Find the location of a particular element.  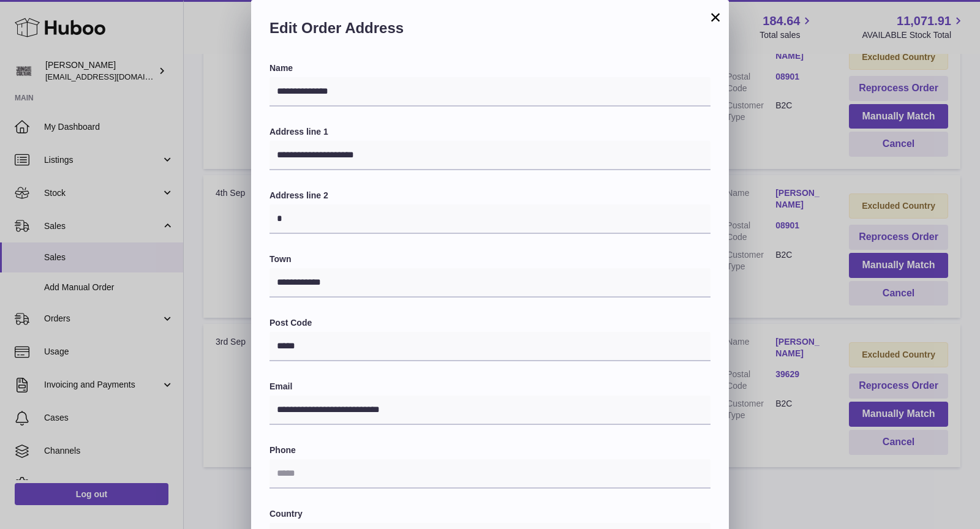

h2: Edit Order Address is located at coordinates (490, 31).